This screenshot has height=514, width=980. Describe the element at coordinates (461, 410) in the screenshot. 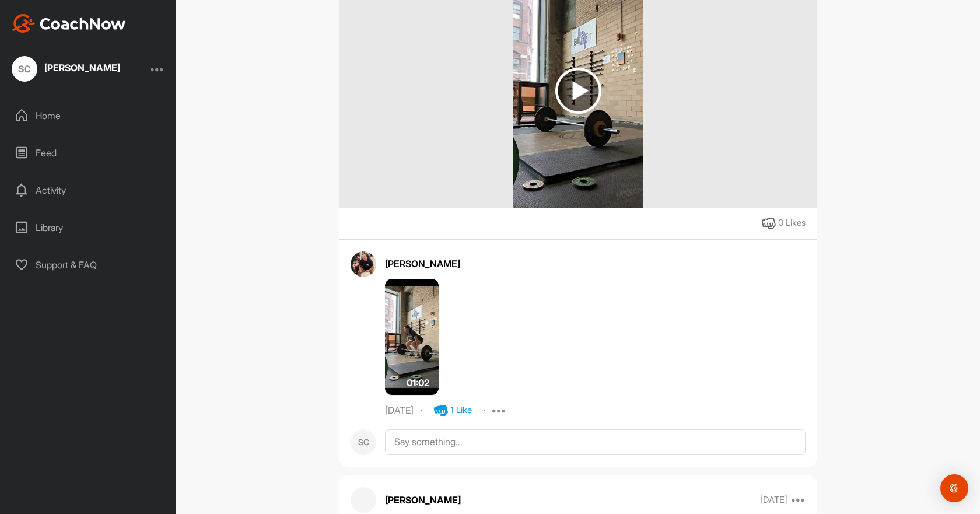

I see `div: 1 Like` at that location.